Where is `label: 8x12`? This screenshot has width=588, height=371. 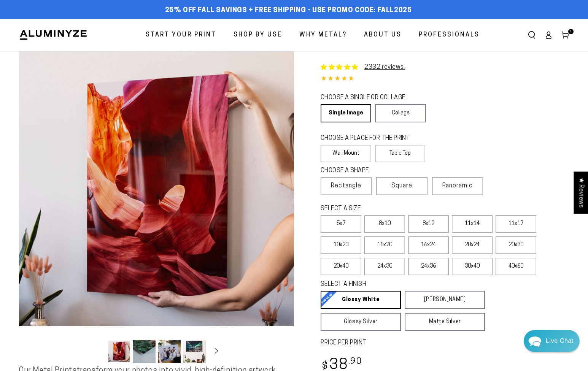 label: 8x12 is located at coordinates (428, 224).